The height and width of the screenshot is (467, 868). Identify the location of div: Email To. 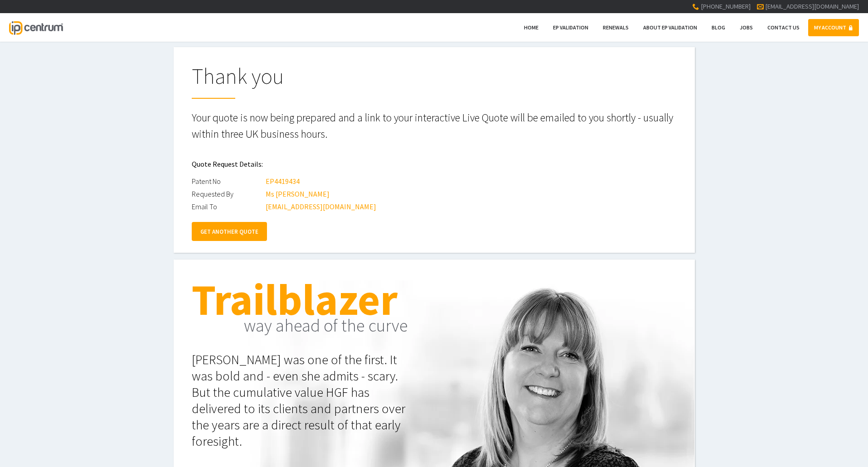
(228, 207).